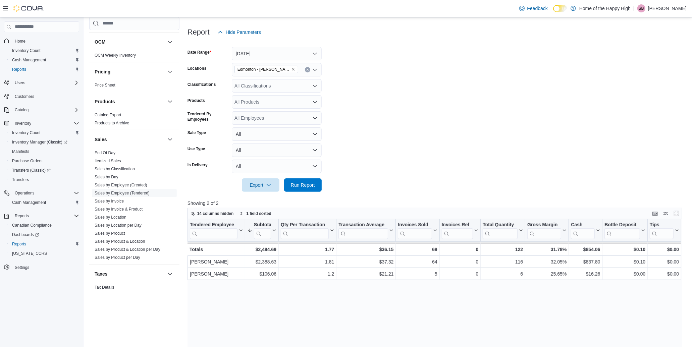 The width and height of the screenshot is (692, 347). What do you see at coordinates (239, 32) in the screenshot?
I see `button: Hide Parameters` at bounding box center [239, 32].